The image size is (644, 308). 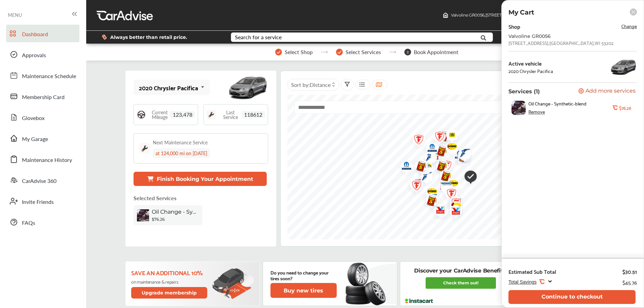 What do you see at coordinates (43, 201) in the screenshot?
I see `a: Invite Friends` at bounding box center [43, 201].